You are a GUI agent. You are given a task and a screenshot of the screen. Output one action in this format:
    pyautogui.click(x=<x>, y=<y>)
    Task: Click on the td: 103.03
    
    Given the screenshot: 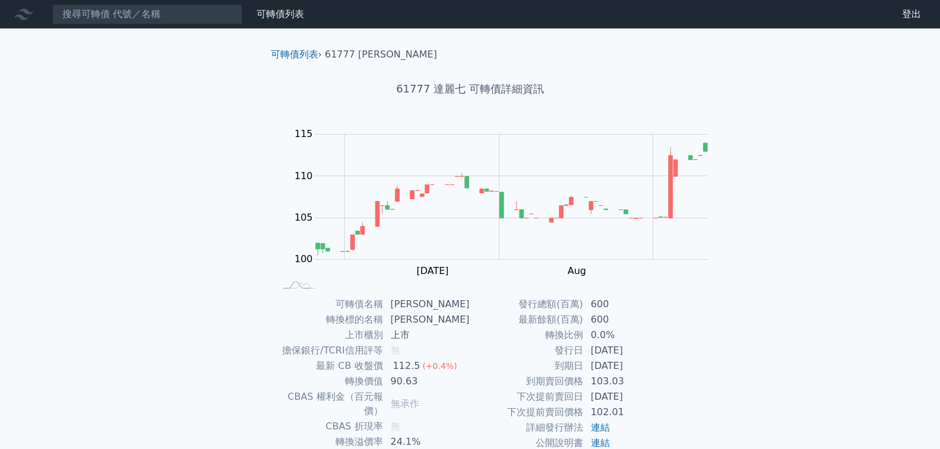 What is the action you would take?
    pyautogui.click(x=624, y=382)
    